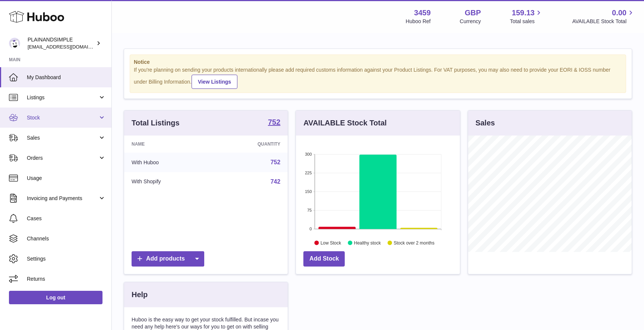 Image resolution: width=644 pixels, height=330 pixels. I want to click on text: 150, so click(308, 192).